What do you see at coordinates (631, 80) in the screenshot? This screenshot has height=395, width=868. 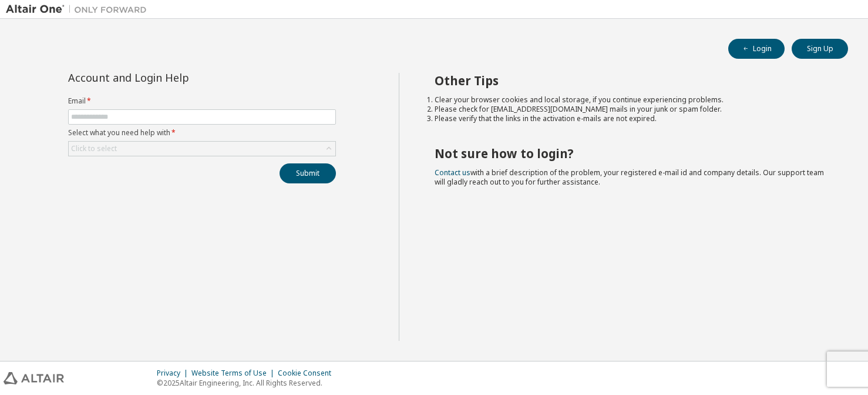 I see `h2: Other Tips` at bounding box center [631, 80].